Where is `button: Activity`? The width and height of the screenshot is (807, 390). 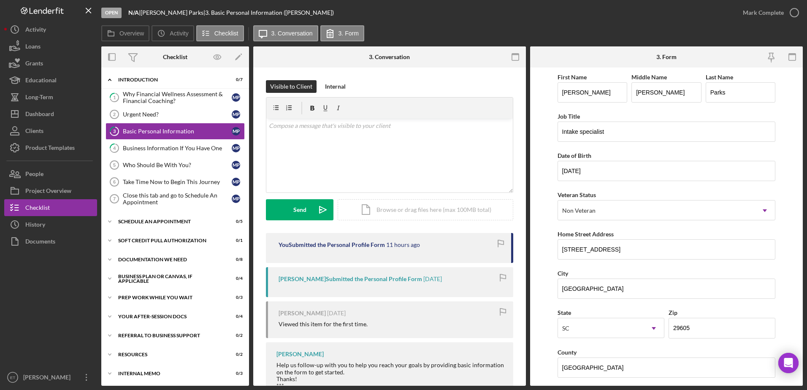 button: Activity is located at coordinates (173, 33).